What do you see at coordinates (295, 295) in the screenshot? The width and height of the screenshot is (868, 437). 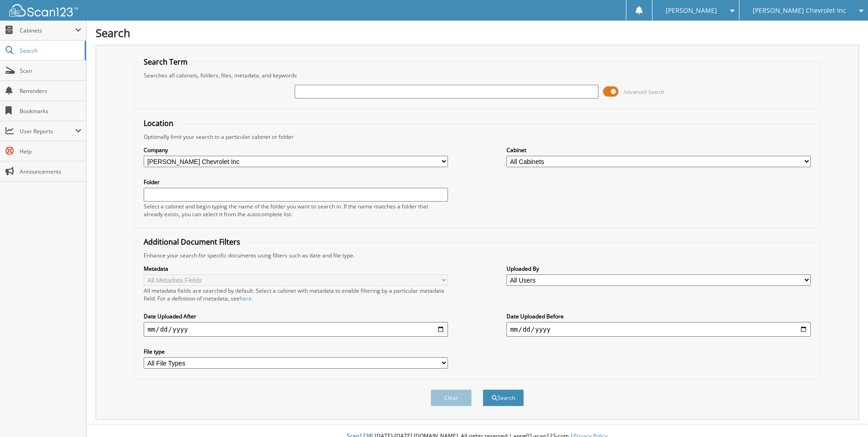 I see `div: All metadata fields are searched by default. Select a cabinet with metadata to enable filtering b...` at bounding box center [295, 295].